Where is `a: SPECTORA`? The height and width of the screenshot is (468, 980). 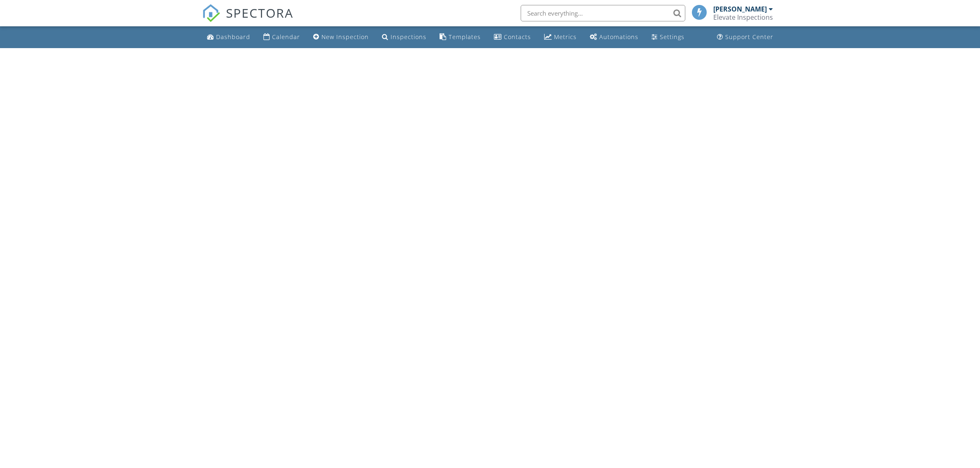
a: SPECTORA is located at coordinates (248, 20).